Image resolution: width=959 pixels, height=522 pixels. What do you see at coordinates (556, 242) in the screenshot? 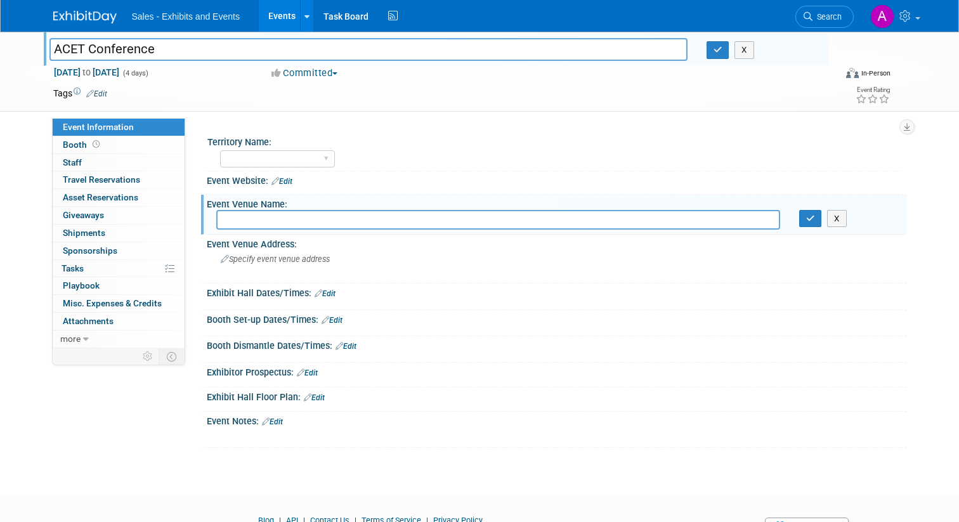
I see `div: Event Venue Address:` at bounding box center [556, 242].